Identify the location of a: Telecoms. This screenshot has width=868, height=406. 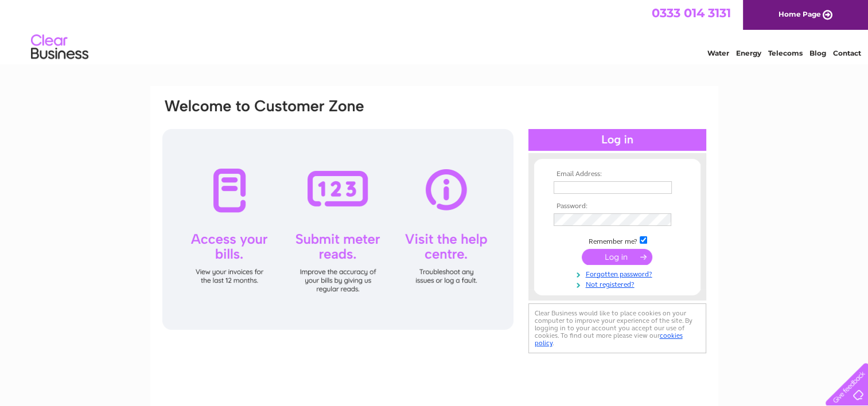
(785, 53).